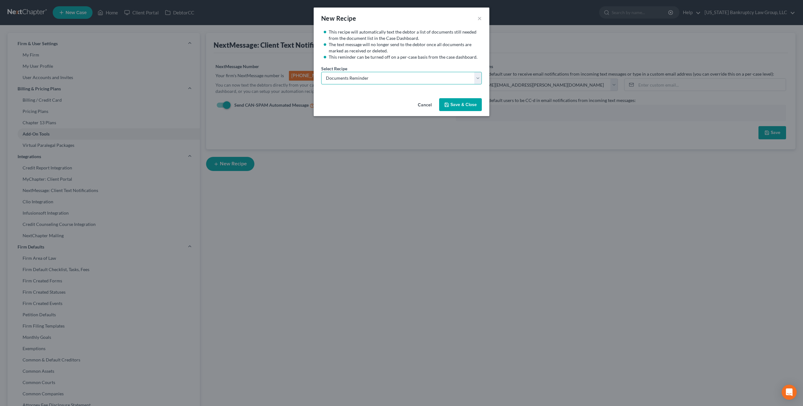 The height and width of the screenshot is (406, 803). Describe the element at coordinates (405, 35) in the screenshot. I see `li: This recipe will automatically text the debtor a list of documents still needed from the document...` at that location.